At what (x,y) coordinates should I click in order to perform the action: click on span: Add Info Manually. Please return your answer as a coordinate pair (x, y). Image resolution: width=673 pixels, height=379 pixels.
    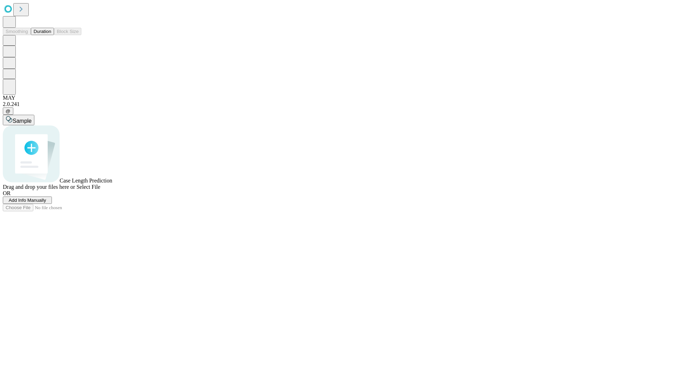
    Looking at the image, I should click on (27, 200).